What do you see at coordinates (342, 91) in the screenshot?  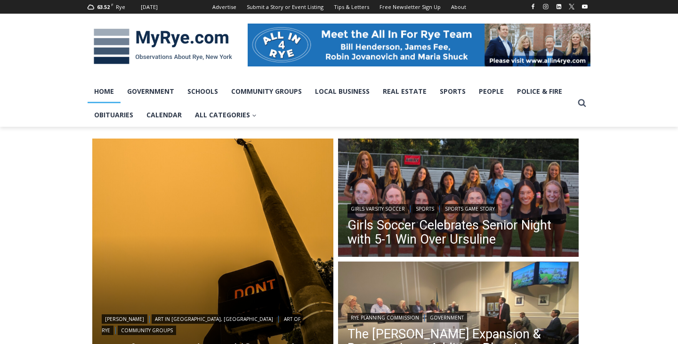 I see `a: Local Business` at bounding box center [342, 91].